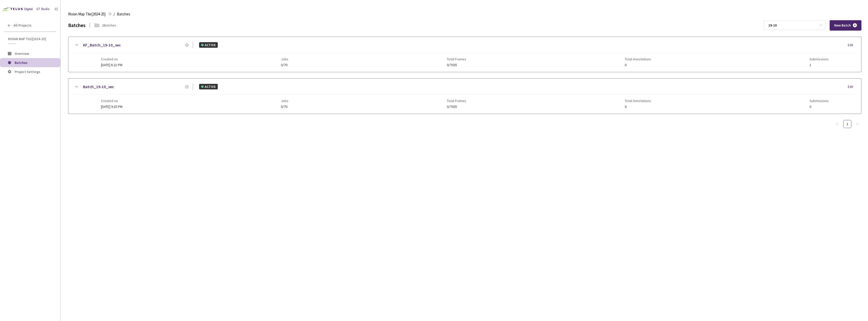 The width and height of the screenshot is (868, 321). I want to click on a: 1, so click(848, 124).